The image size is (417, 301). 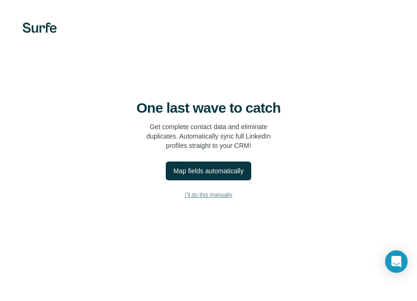 I want to click on button: Map fields automatically, so click(x=208, y=171).